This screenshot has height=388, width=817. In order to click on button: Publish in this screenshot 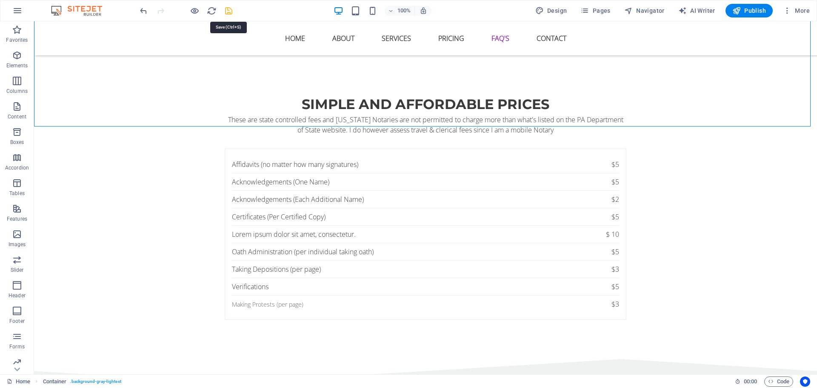, I will do `click(749, 11)`.